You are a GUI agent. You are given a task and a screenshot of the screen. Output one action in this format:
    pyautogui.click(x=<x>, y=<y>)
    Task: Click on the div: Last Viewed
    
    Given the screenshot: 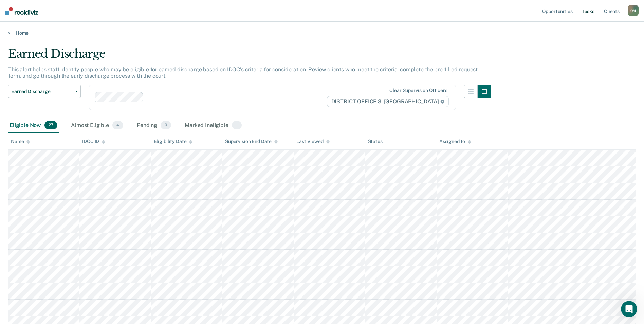 What is the action you would take?
    pyautogui.click(x=313, y=141)
    